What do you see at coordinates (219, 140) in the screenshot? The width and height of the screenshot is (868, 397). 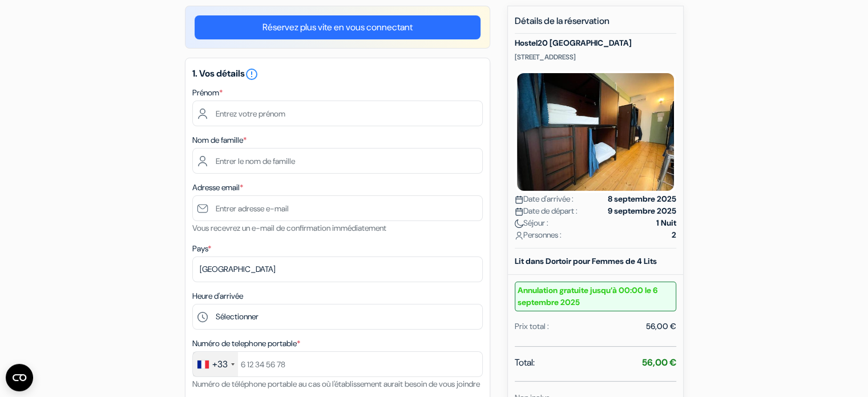 I see `label: Nom de famille` at bounding box center [219, 140].